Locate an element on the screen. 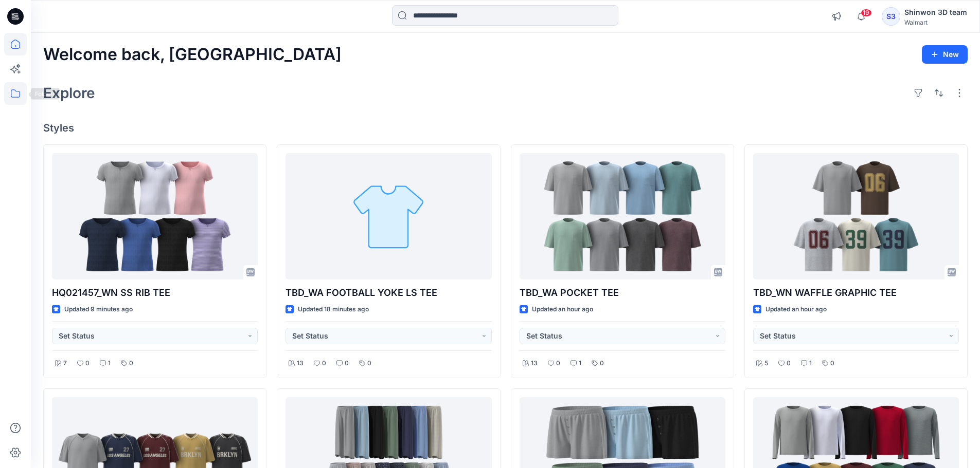 This screenshot has width=980, height=468. div: S3 is located at coordinates (891, 16).